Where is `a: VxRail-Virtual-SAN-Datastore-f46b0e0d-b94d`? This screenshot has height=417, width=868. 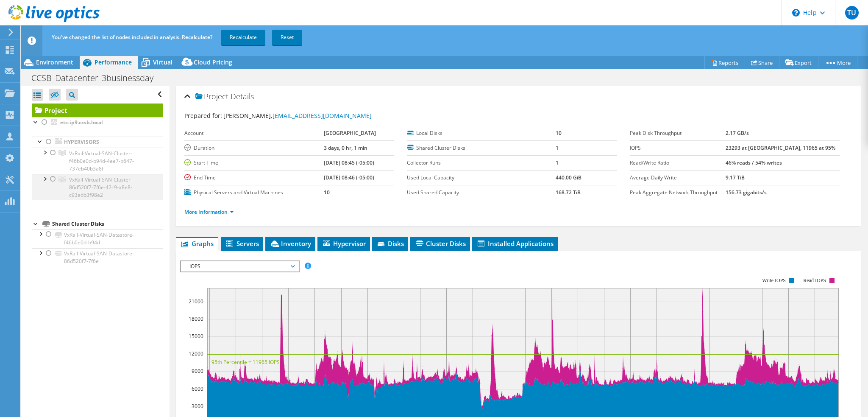
a: VxRail-Virtual-SAN-Datastore-f46b0e0d-b94d is located at coordinates (97, 238).